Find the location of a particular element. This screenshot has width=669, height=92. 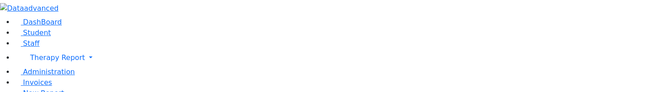

span: Administration is located at coordinates (49, 71).